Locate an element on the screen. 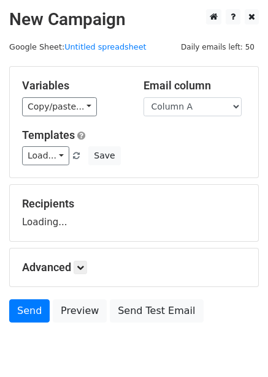 This screenshot has height=377, width=268. h5: Variables is located at coordinates (74, 86).